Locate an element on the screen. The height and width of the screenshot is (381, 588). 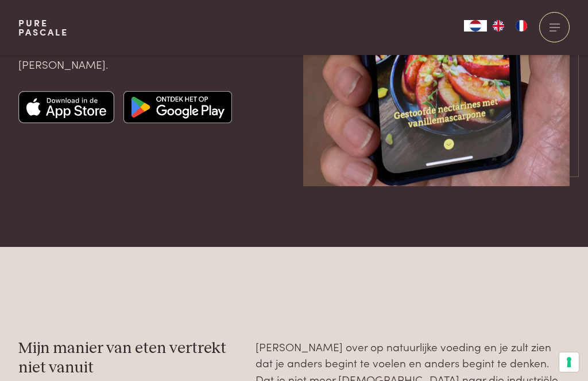
a: PurePascale is located at coordinates (43, 27).